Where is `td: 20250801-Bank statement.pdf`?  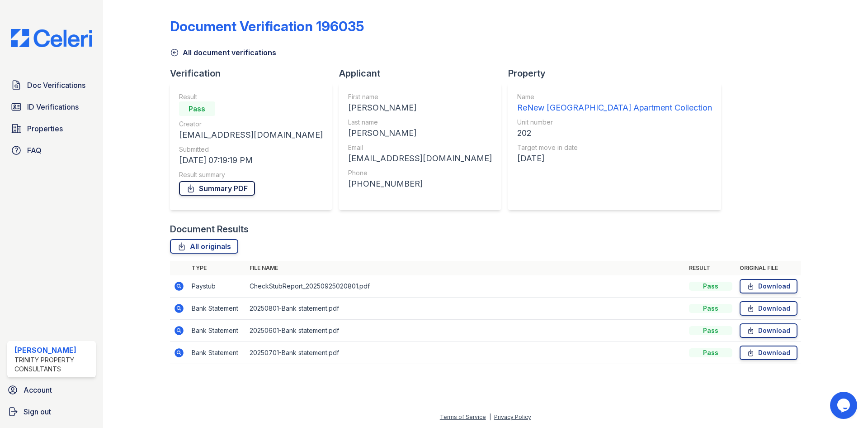
td: 20250801-Bank statement.pdf is located at coordinates (465, 308).